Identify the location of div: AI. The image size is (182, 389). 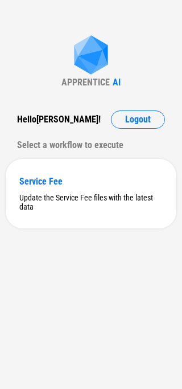
(117, 82).